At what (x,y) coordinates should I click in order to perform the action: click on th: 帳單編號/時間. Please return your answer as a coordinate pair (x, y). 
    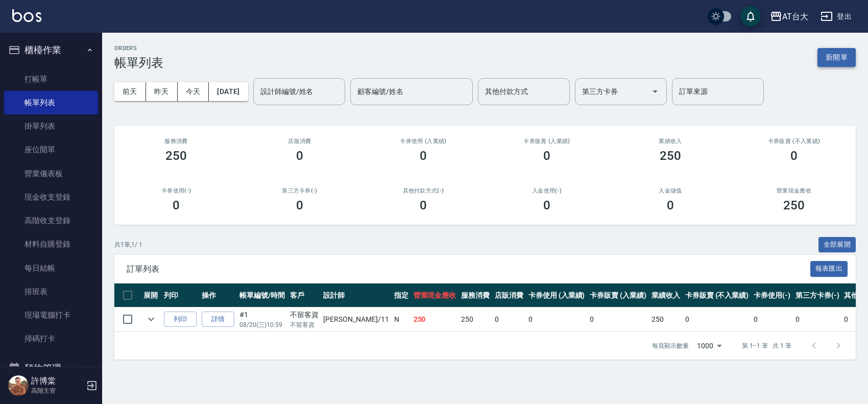
    Looking at the image, I should click on (262, 295).